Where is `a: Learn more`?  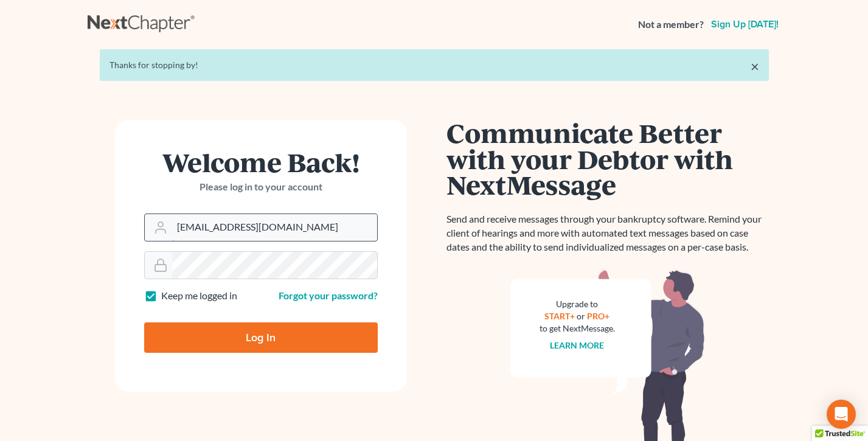 a: Learn more is located at coordinates (576, 345).